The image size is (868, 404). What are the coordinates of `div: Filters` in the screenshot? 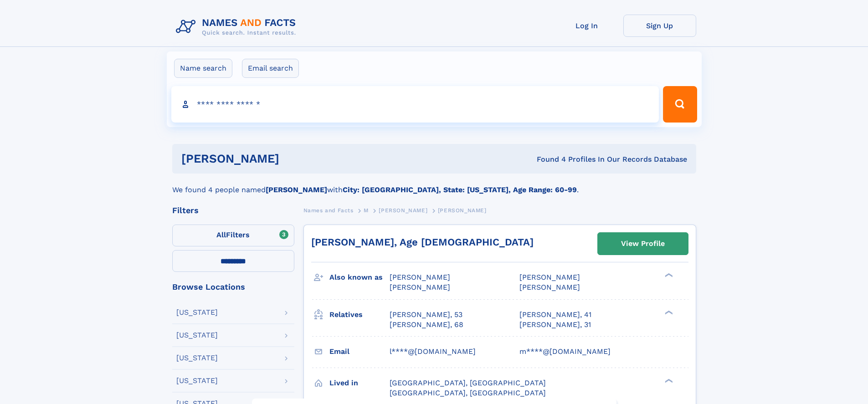 It's located at (233, 211).